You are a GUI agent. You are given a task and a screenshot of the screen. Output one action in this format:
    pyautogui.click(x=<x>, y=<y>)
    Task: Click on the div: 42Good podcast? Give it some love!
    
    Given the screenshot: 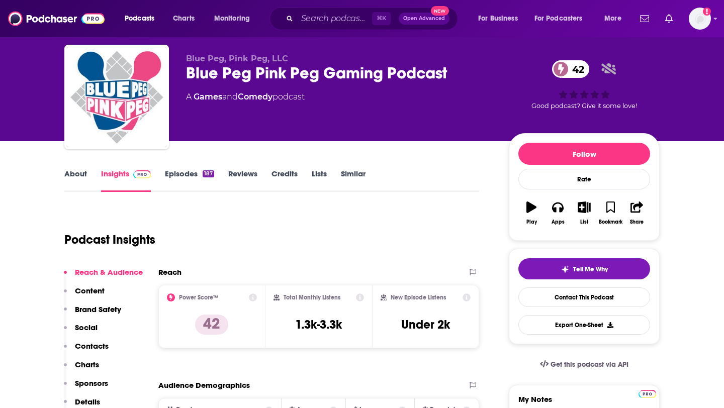 What is the action you would take?
    pyautogui.click(x=584, y=85)
    